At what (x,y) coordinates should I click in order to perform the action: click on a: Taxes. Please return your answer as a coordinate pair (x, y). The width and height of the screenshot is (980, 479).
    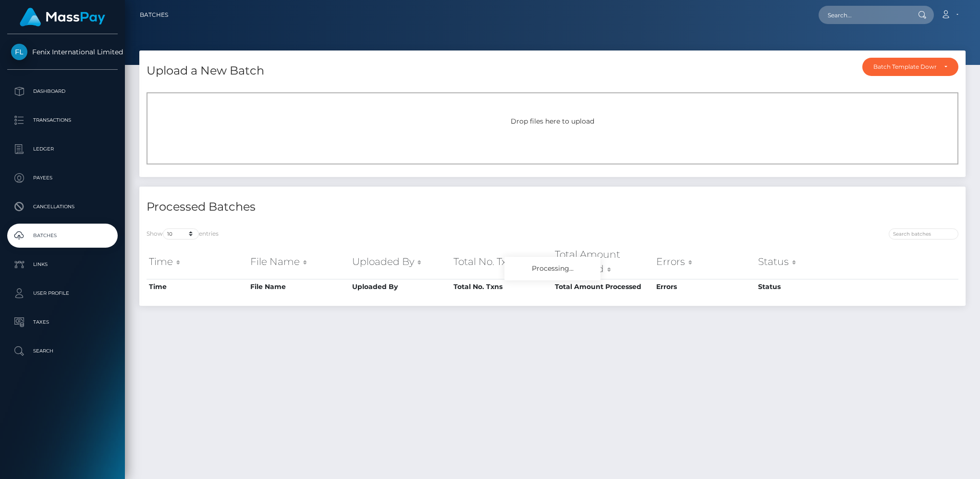
    Looking at the image, I should click on (63, 322).